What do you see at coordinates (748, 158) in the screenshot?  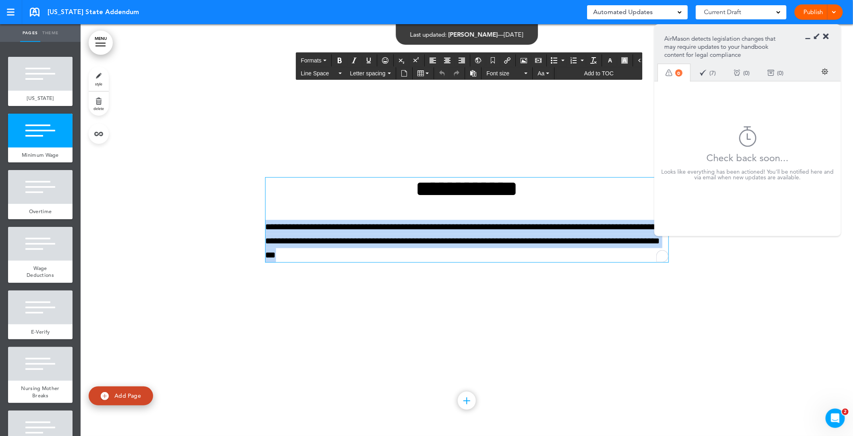 I see `div: Check back soon...` at bounding box center [748, 158].